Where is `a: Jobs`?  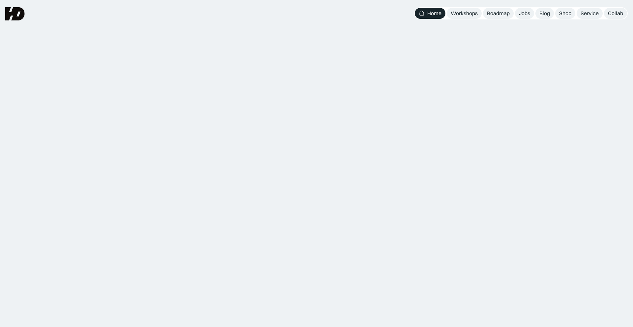
a: Jobs is located at coordinates (525, 13).